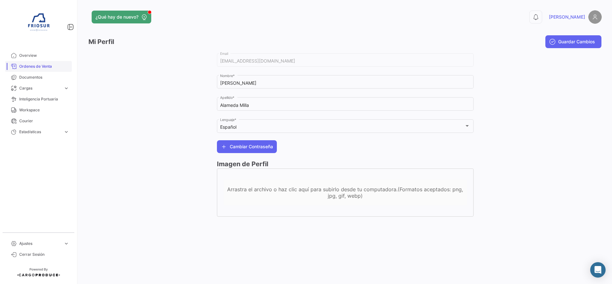 The height and width of the screenshot is (284, 612). Describe the element at coordinates (44, 66) in the screenshot. I see `span: Ordenes de Venta` at that location.